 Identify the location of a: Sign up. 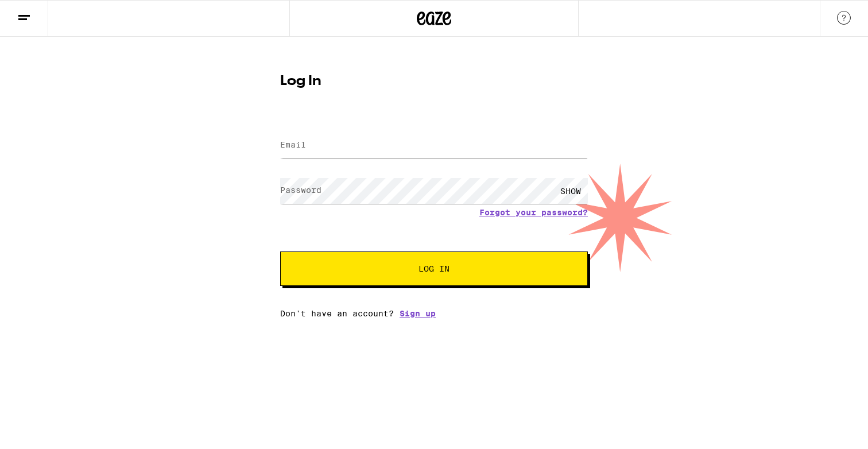
(417, 314).